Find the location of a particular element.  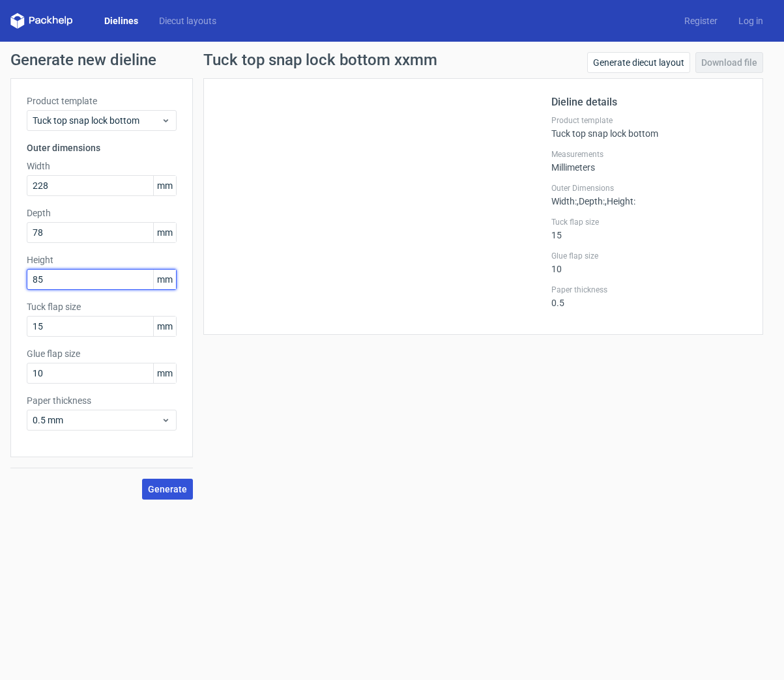

span: Tuck top snap lock bottom is located at coordinates (96, 120).